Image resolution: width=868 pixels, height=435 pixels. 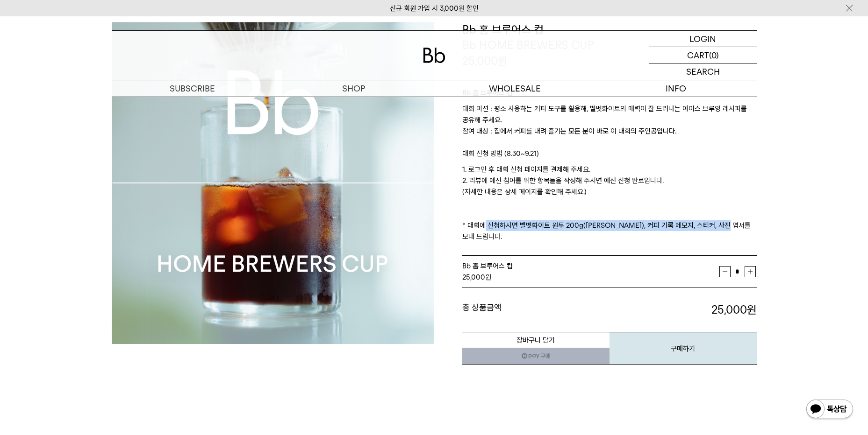 What do you see at coordinates (515, 88) in the screenshot?
I see `p: WHOLESALE` at bounding box center [515, 88].